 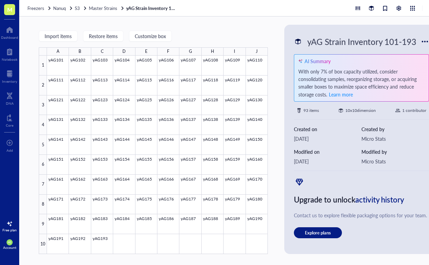 What do you see at coordinates (10, 103) in the screenshot?
I see `div: DNA` at bounding box center [10, 103].